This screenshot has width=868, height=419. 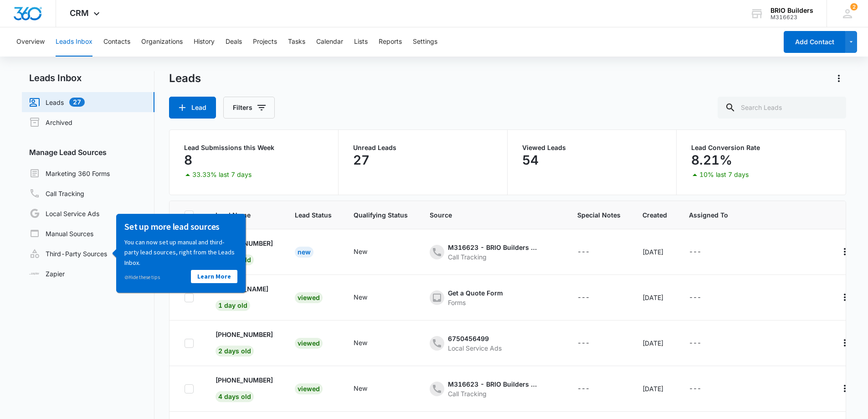 I want to click on p: 54, so click(x=530, y=160).